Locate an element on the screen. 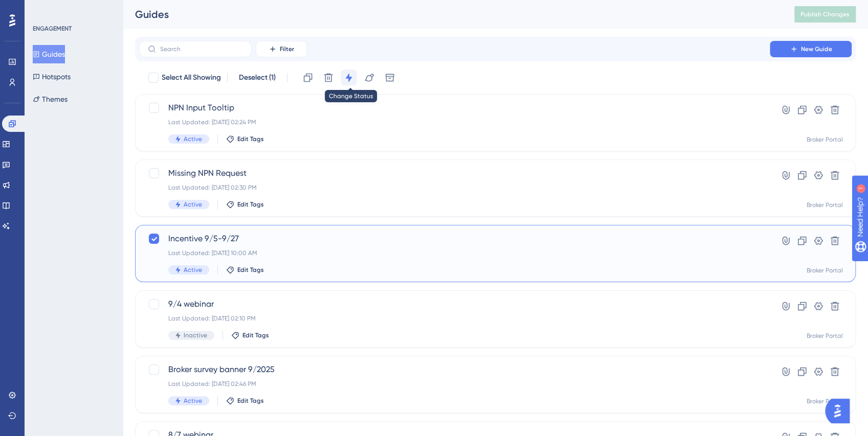 The width and height of the screenshot is (868, 436). span: Need Help? is located at coordinates (44, 9).